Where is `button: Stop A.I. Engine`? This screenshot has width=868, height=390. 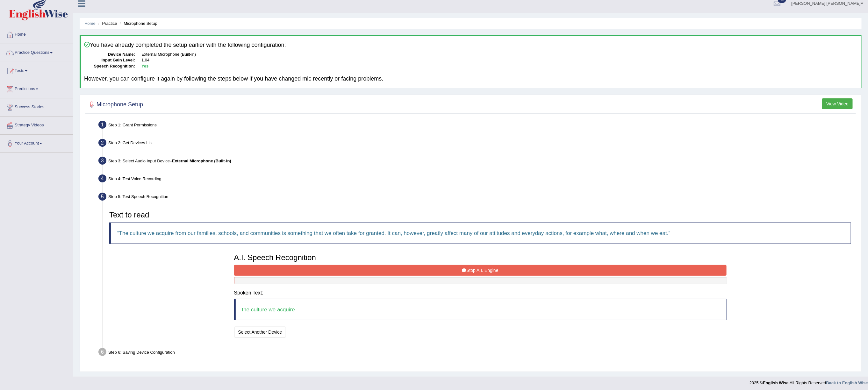 button: Stop A.I. Engine is located at coordinates (481, 271).